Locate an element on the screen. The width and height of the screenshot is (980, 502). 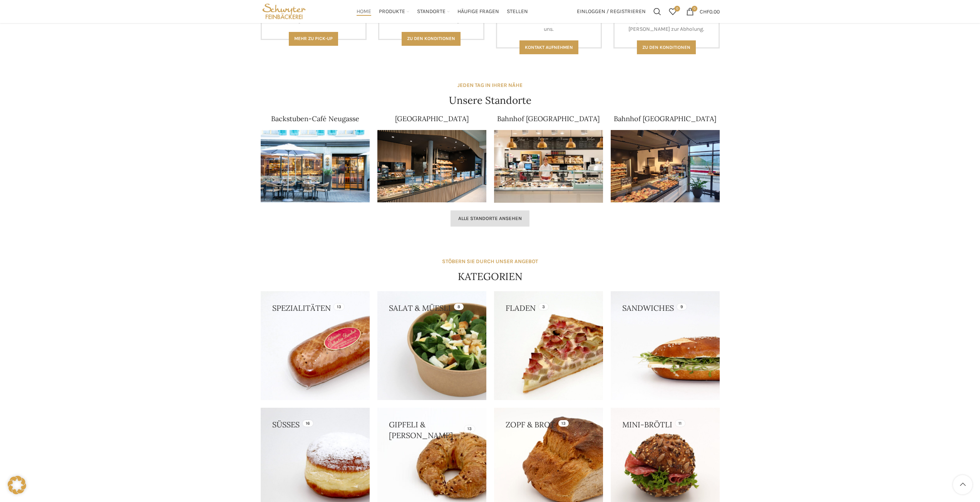
div: STÖBERN SIE DURCH UNSER ANGEBOT is located at coordinates (490, 262).